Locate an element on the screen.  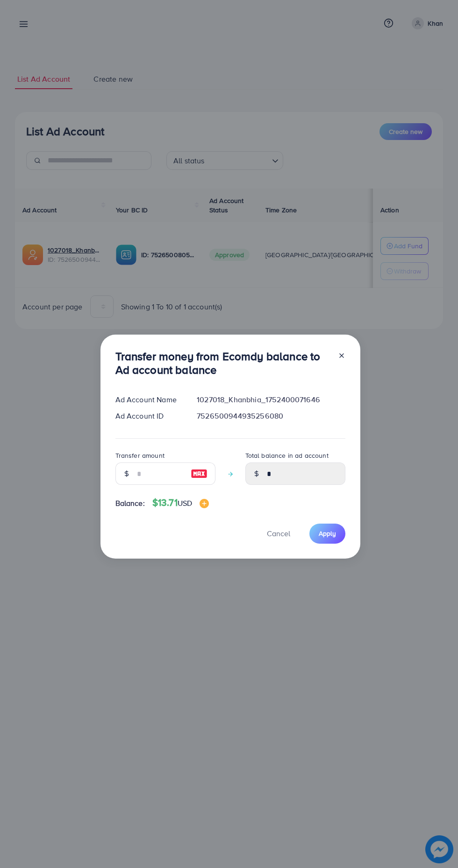
span: Cancel is located at coordinates (278, 533).